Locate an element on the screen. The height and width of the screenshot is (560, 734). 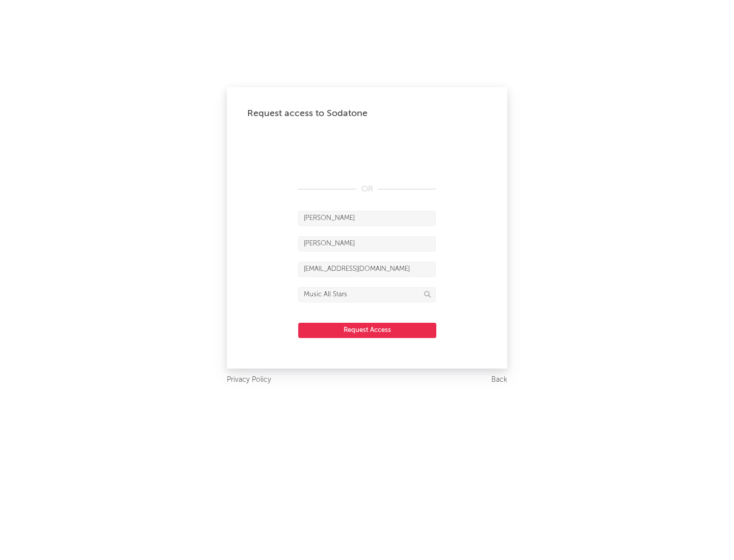
input: Email is located at coordinates (367, 269).